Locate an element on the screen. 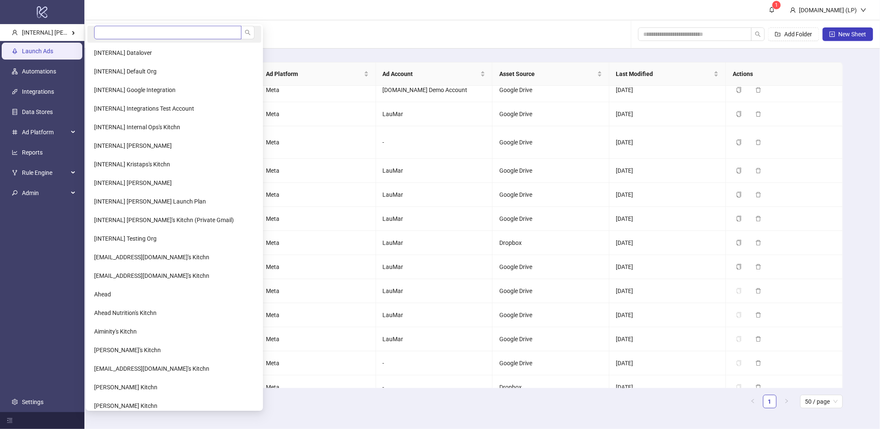  li: 1 is located at coordinates (770, 402).